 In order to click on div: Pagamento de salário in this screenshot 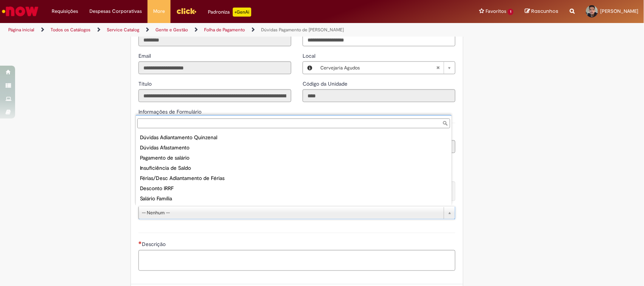, I will do `click(293, 158)`.